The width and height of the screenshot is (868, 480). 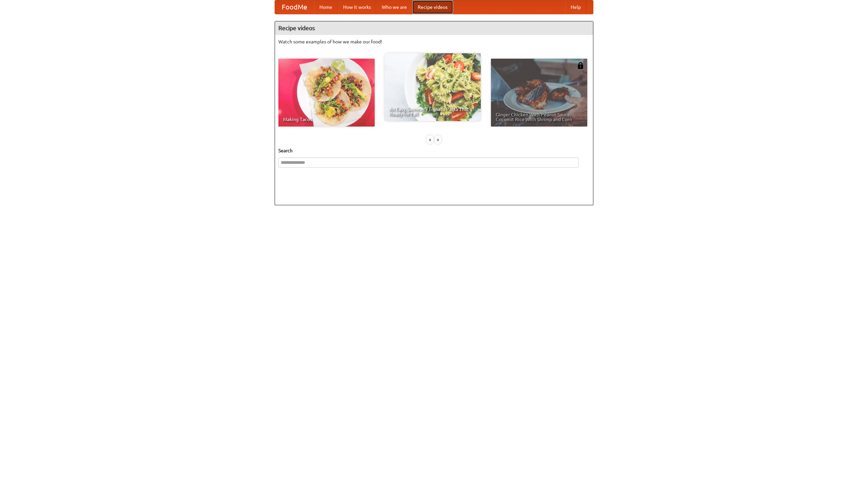 I want to click on a: How it works, so click(x=357, y=7).